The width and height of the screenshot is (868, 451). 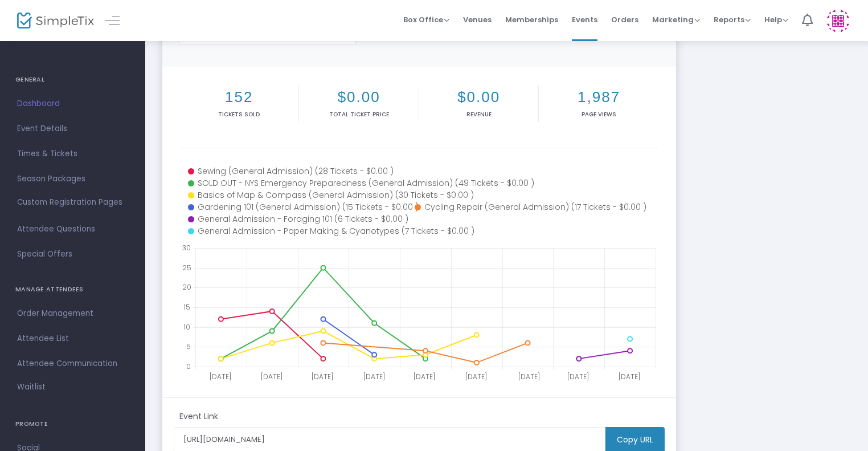 What do you see at coordinates (72, 364) in the screenshot?
I see `span: Attendee Communication` at bounding box center [72, 364].